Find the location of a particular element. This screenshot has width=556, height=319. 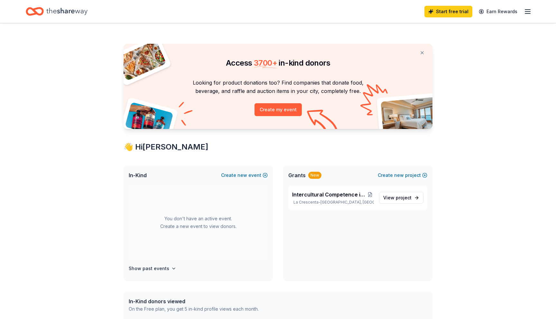

div: In-Kind donors viewed is located at coordinates (194, 301).